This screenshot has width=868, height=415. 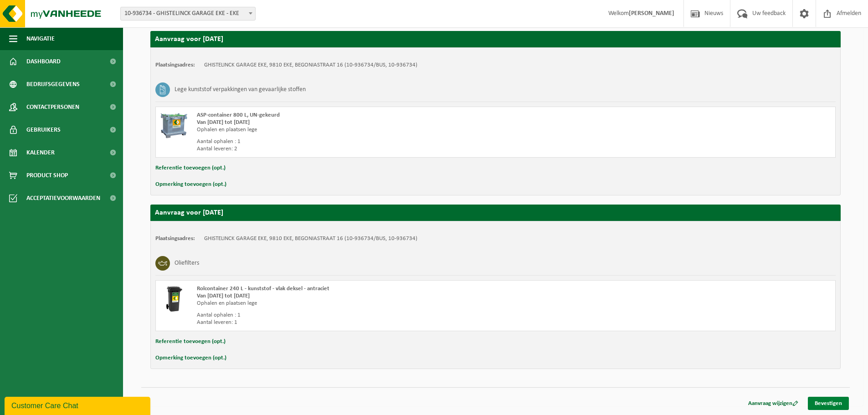 I want to click on span: Acceptatievoorwaarden, so click(x=63, y=198).